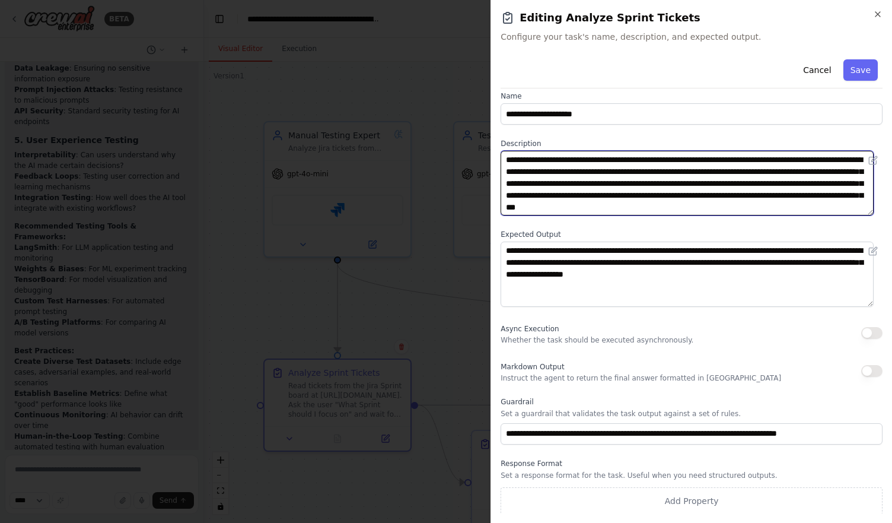 The width and height of the screenshot is (892, 523). Describe the element at coordinates (692, 18) in the screenshot. I see `h2: Editing Analyze Sprint Tickets` at that location.